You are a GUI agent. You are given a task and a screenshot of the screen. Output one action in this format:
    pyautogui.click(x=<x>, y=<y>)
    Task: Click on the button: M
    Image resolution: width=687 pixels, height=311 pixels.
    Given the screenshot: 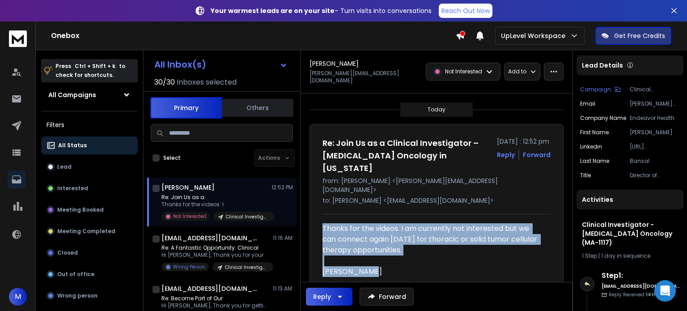 What is the action you would take?
    pyautogui.click(x=18, y=296)
    